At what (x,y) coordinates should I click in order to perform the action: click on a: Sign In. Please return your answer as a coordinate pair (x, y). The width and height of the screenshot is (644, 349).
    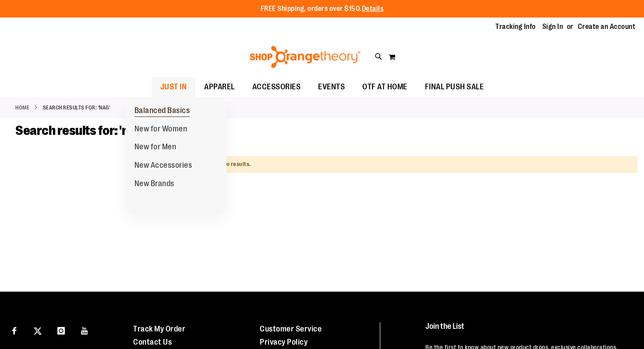
    Looking at the image, I should click on (553, 27).